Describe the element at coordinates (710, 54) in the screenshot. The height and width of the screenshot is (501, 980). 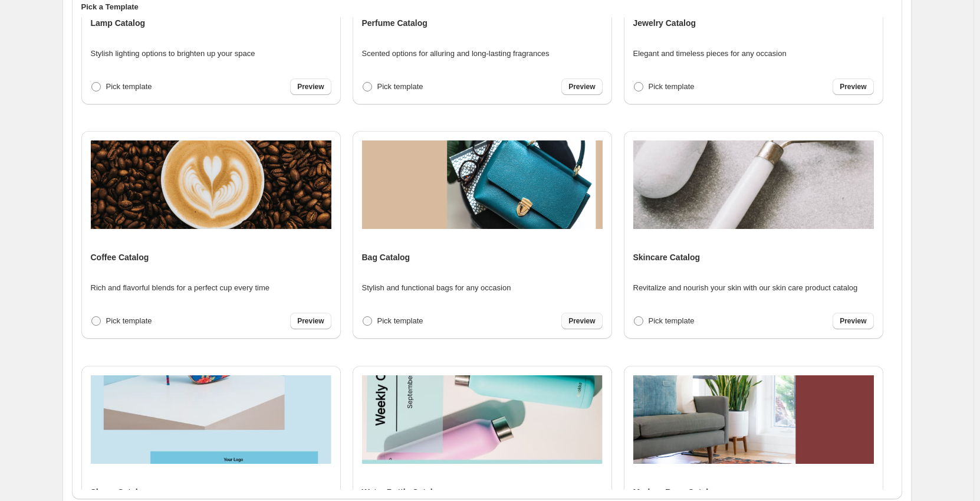
I see `p: Elegant and timeless pieces for any occasion` at that location.